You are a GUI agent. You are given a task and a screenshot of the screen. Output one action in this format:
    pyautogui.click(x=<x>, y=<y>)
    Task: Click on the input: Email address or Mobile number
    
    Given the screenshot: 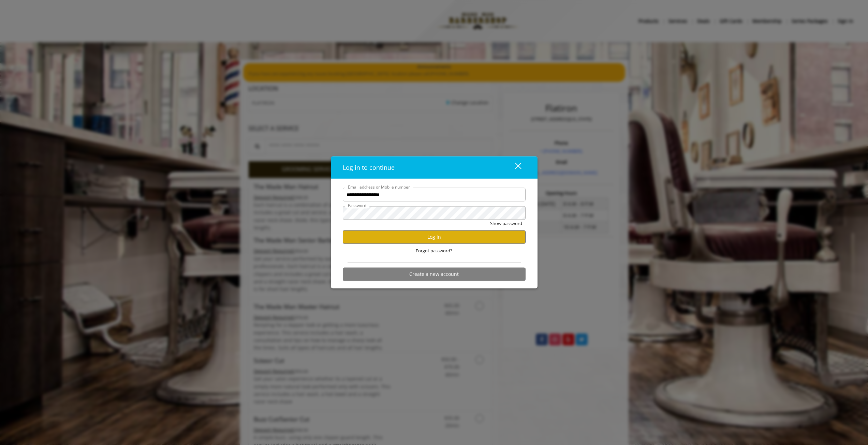 What is the action you would take?
    pyautogui.click(x=434, y=195)
    